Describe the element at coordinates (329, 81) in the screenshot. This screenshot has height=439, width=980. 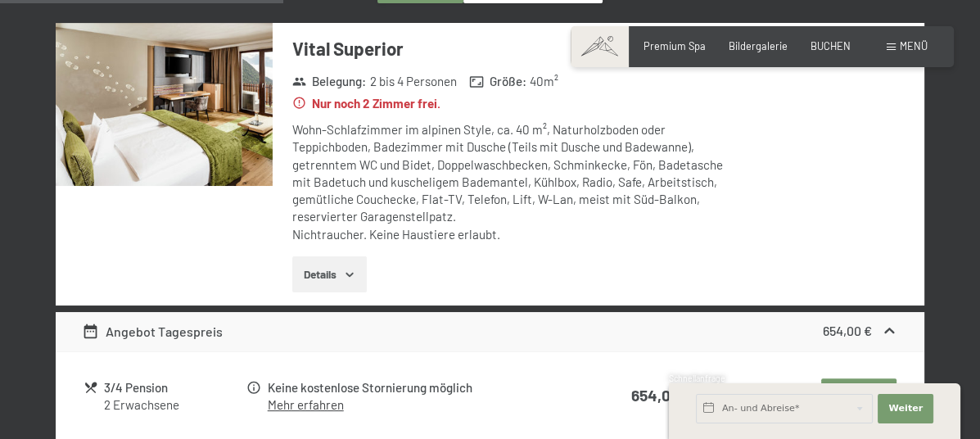
I see `strong: Belegung :` at that location.